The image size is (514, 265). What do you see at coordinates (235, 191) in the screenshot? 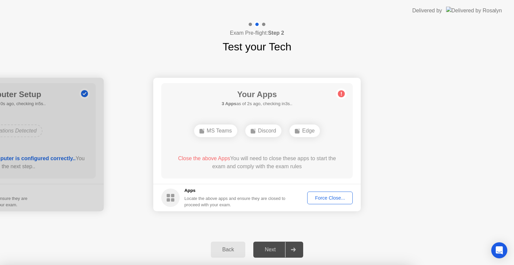
I see `h5: Apps` at bounding box center [235, 191].